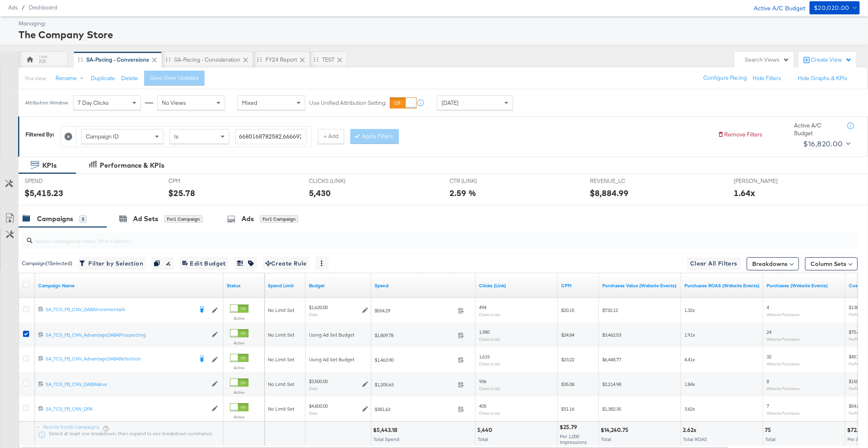 The height and width of the screenshot is (448, 868). I want to click on a: The total value of the purchase actions divided by spend tracked by your Custom Audience pixel on..., so click(722, 285).